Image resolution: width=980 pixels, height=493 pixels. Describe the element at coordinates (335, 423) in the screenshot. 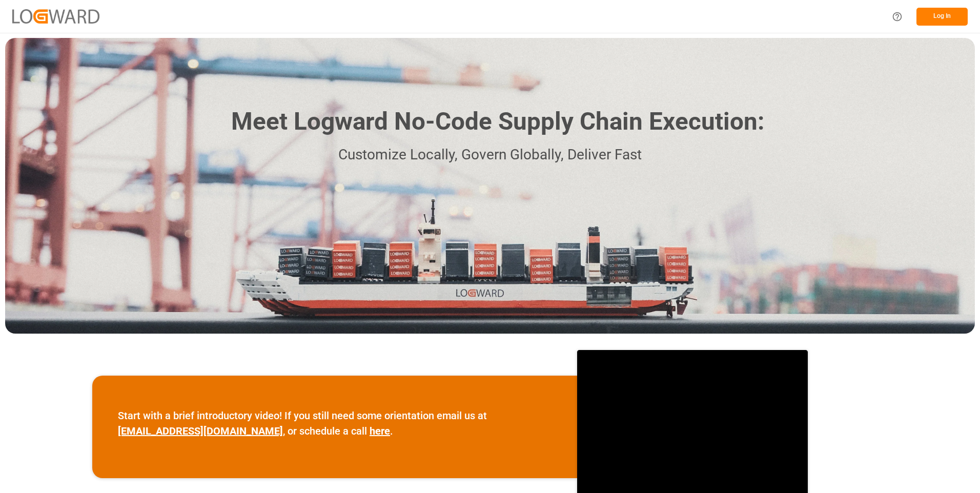

I see `p: Start with a brief introductory video! If you still need some orientation email us at , or schedu...` at that location.